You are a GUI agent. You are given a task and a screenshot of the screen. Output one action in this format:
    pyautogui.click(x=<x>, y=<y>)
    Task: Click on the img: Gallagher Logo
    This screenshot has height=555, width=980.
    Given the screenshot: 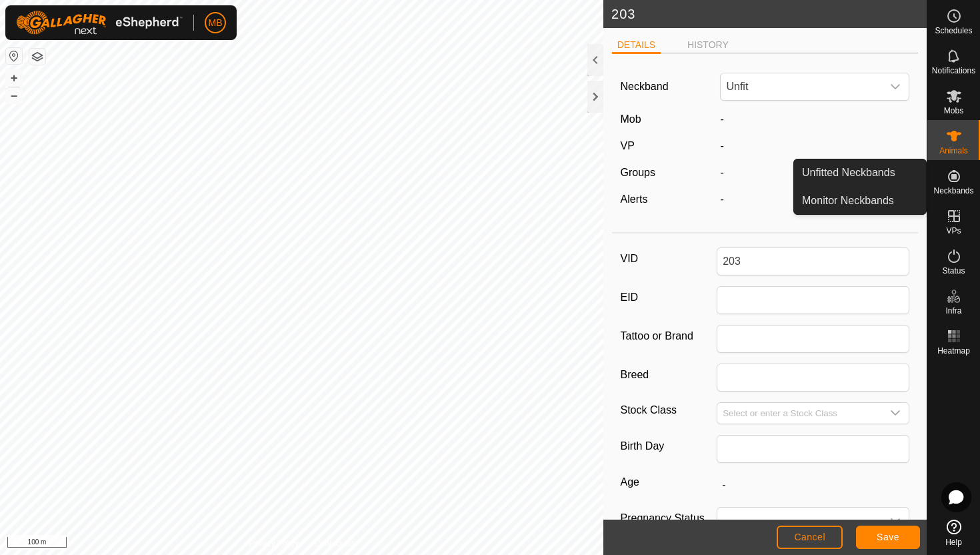 What is the action you would take?
    pyautogui.click(x=99, y=23)
    